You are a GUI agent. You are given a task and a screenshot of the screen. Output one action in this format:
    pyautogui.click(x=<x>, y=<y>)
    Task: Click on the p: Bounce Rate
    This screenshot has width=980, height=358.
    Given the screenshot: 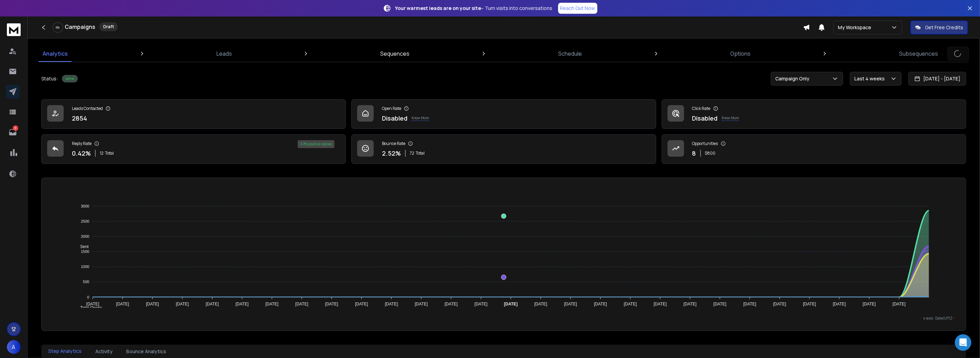 What is the action you would take?
    pyautogui.click(x=393, y=144)
    